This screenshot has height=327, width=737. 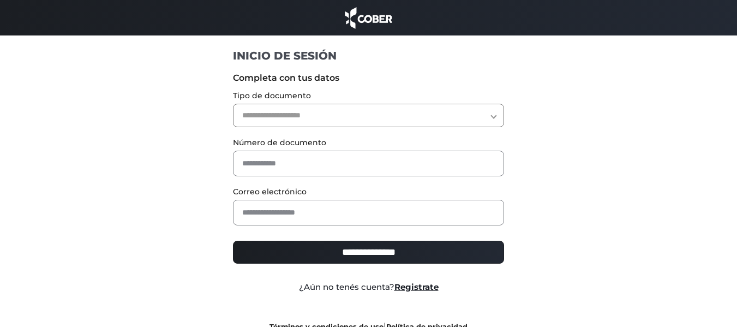 I want to click on img: cober_marca.png, so click(x=369, y=17).